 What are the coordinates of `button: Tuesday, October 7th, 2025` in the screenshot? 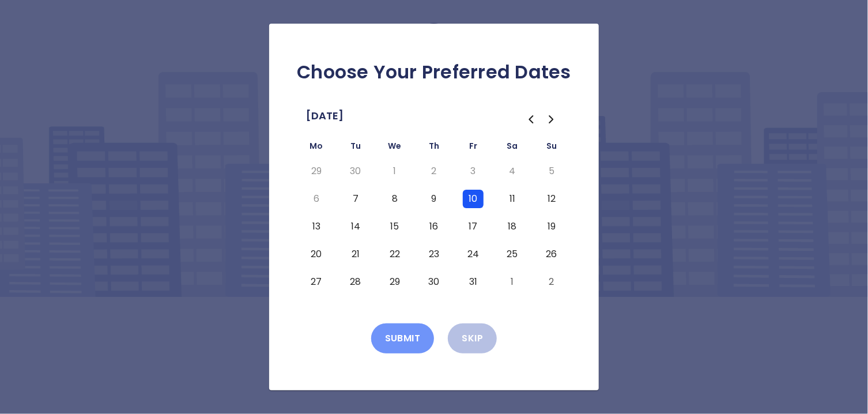 It's located at (355, 199).